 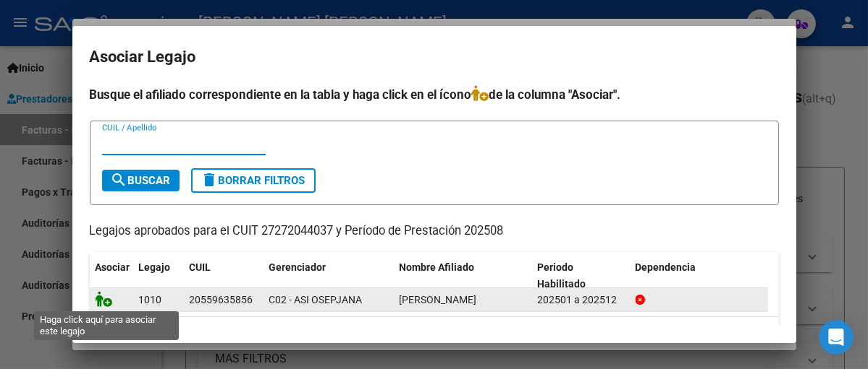 I want to click on datatable-header-cell: Legajo, so click(x=159, y=276).